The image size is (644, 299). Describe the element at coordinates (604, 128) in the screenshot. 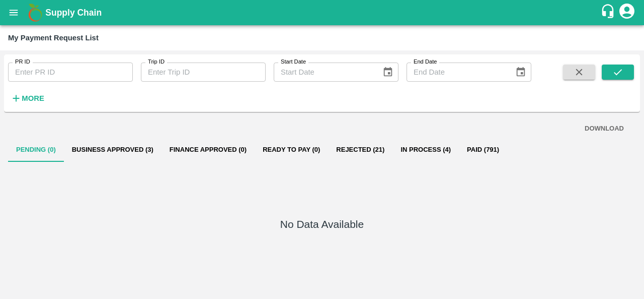

I see `button: DOWNLOAD` at that location.